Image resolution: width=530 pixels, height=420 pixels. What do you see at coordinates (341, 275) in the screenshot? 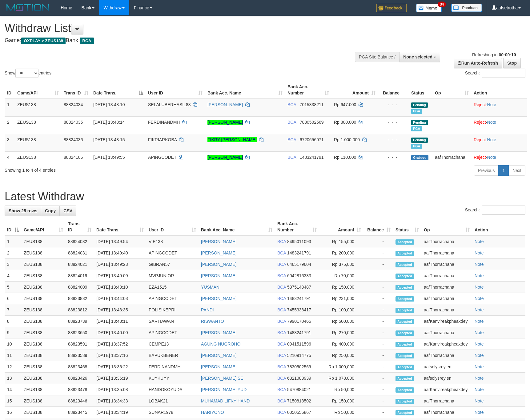
I see `td: Rp 70,000` at bounding box center [341, 275].